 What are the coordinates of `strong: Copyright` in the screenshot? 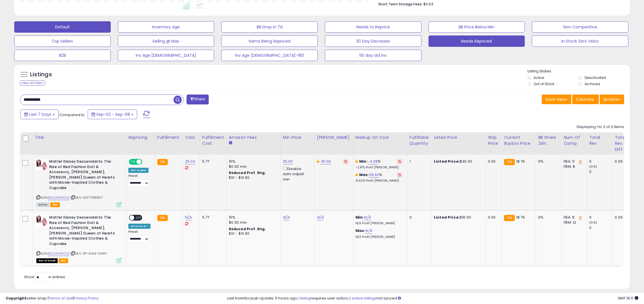 It's located at (16, 298).